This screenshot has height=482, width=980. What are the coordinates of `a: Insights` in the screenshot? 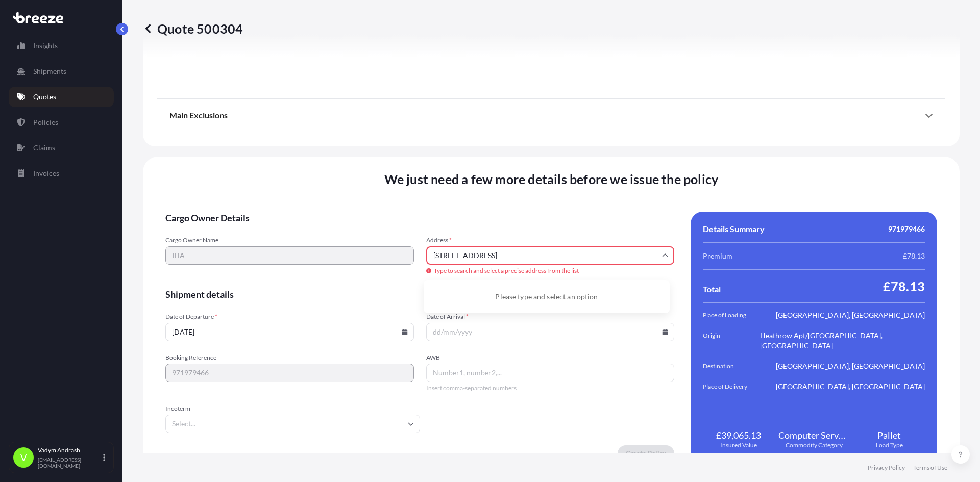 It's located at (61, 46).